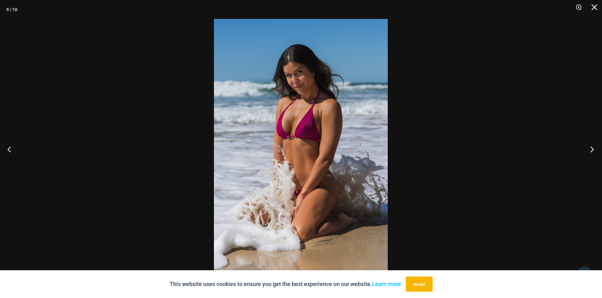 Image resolution: width=602 pixels, height=298 pixels. I want to click on p: This website uses cookies to ensure you get the best experience on our website., so click(285, 285).